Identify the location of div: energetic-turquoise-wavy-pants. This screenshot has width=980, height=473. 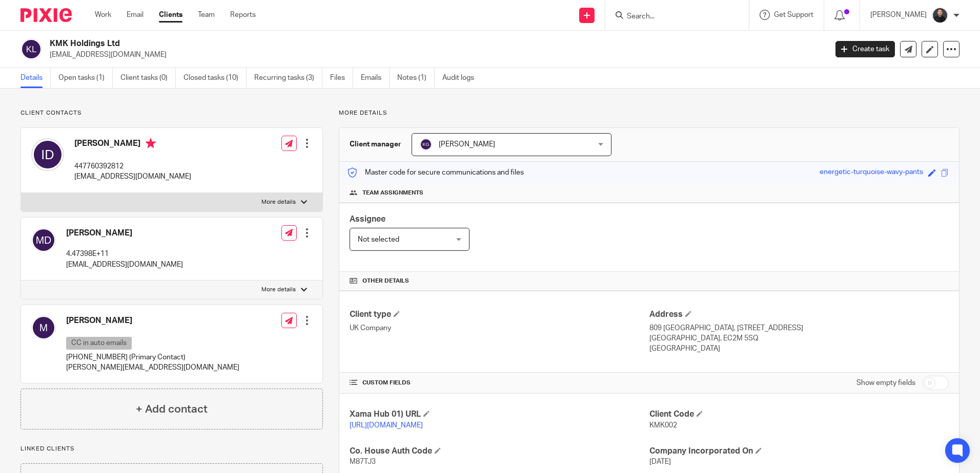
(872, 173).